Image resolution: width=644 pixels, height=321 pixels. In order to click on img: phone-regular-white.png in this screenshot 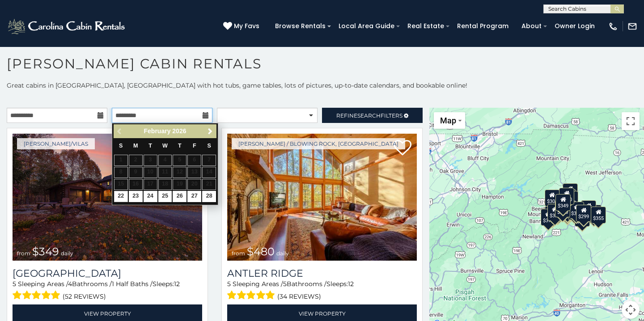, I will do `click(614, 26)`.